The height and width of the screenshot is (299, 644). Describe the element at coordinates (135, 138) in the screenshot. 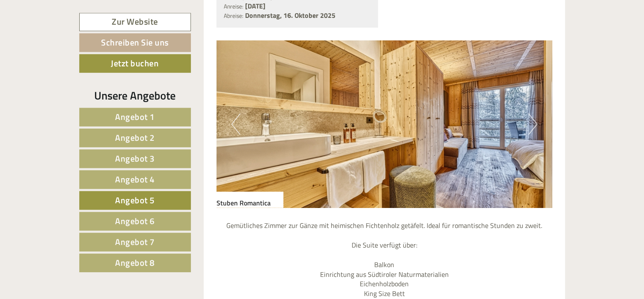

I see `span: Angebot 2` at that location.